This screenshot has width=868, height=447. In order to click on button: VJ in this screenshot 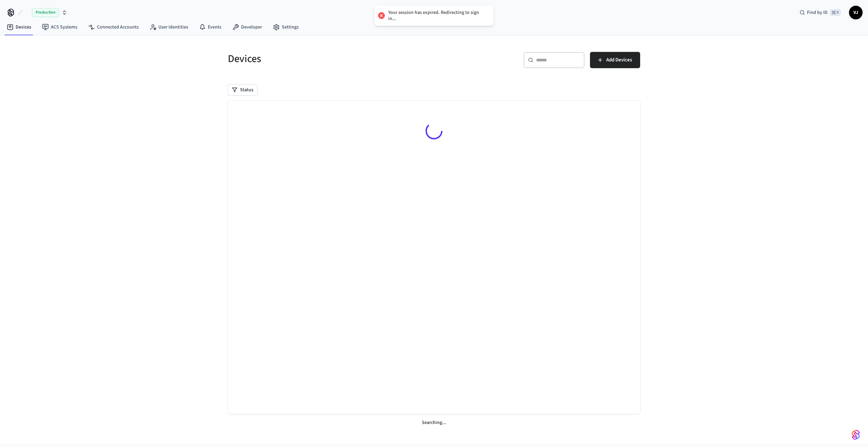, I will do `click(856, 12)`.